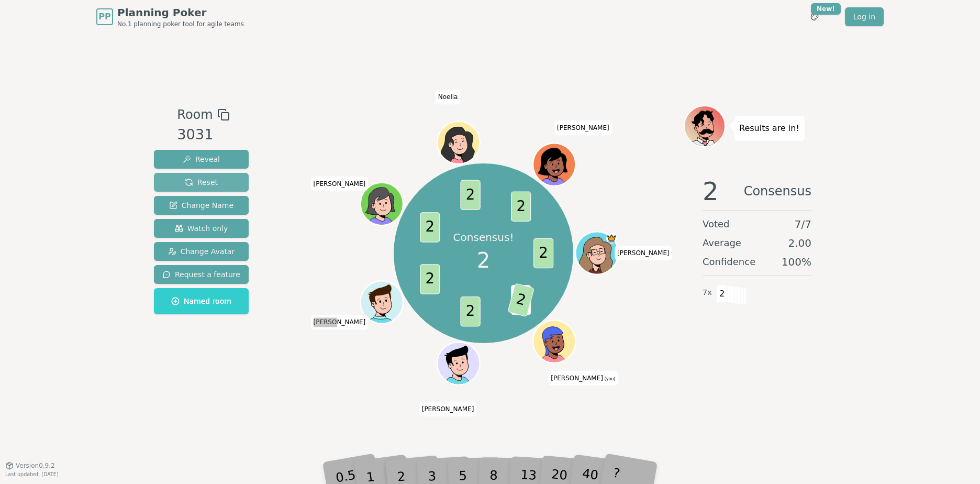 This screenshot has height=484, width=980. I want to click on button: Named room, so click(201, 301).